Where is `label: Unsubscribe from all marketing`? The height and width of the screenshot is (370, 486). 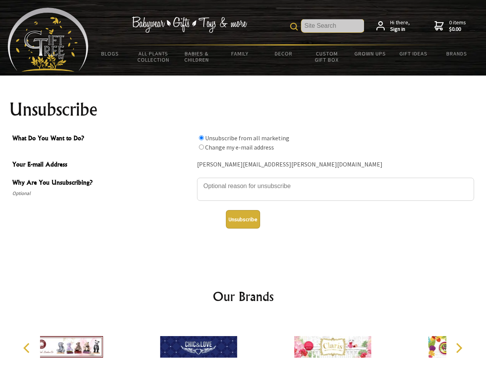
label: Unsubscribe from all marketing is located at coordinates (247, 138).